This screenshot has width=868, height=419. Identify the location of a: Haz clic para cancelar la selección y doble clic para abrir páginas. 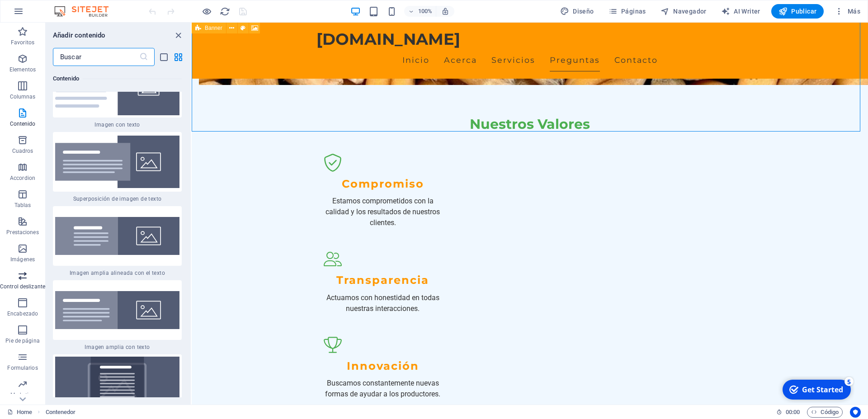
(19, 413).